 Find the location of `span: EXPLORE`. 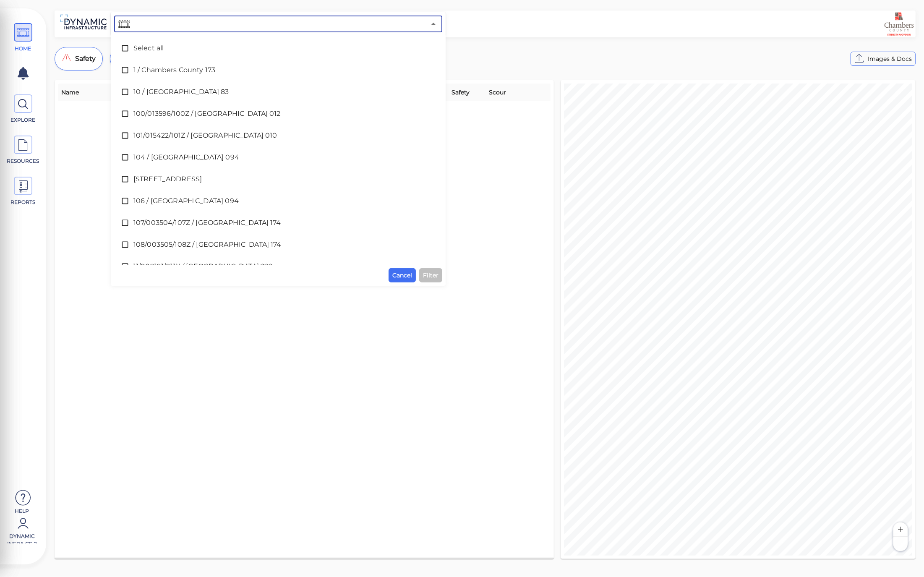

span: EXPLORE is located at coordinates (23, 120).